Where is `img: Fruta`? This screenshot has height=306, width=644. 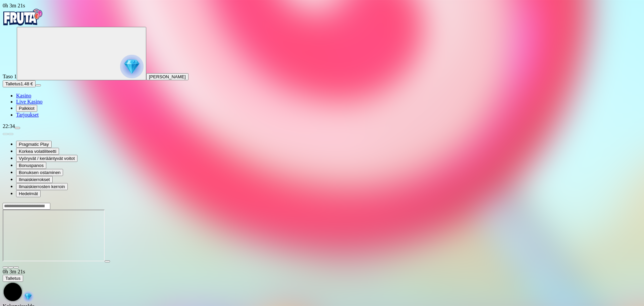
img: Fruta is located at coordinates (23, 17).